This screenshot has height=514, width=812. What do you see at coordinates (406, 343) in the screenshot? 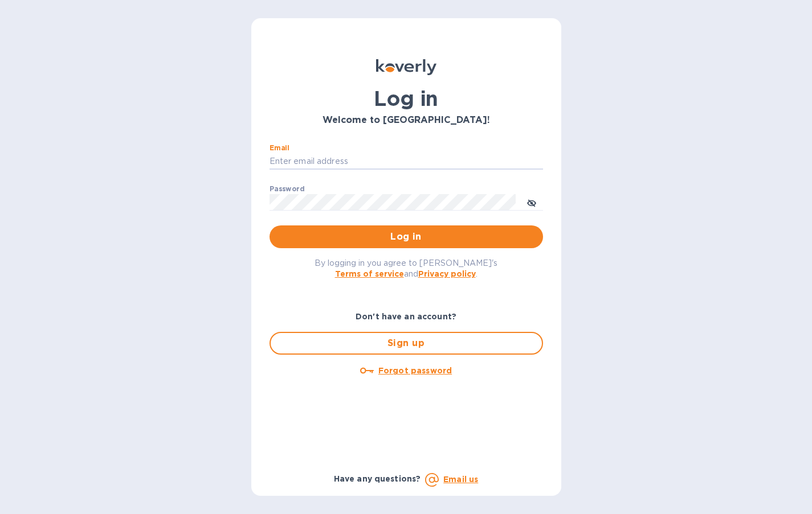
I see `span: Sign up` at bounding box center [406, 343].